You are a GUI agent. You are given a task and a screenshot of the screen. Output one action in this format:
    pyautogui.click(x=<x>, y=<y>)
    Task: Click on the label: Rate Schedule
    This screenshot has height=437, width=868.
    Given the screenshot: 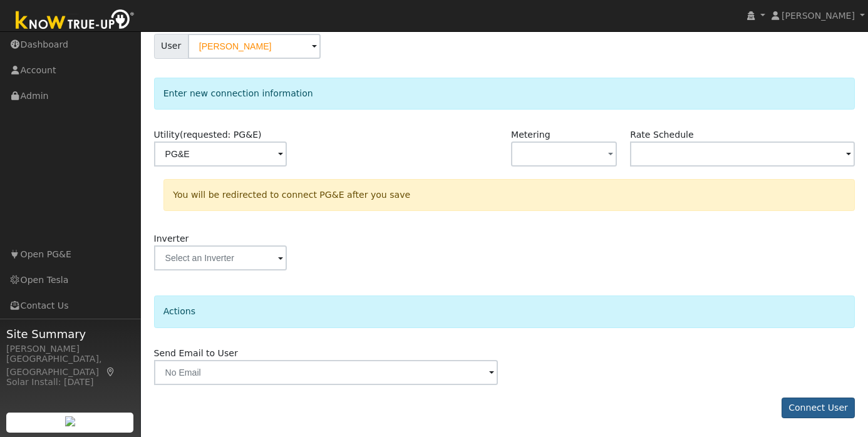 What is the action you would take?
    pyautogui.click(x=661, y=134)
    